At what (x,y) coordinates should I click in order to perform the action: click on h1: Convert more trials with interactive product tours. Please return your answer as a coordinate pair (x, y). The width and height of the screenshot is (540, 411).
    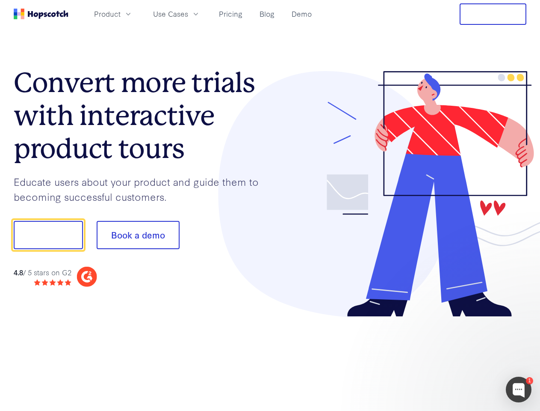
    Looking at the image, I should click on (142, 116).